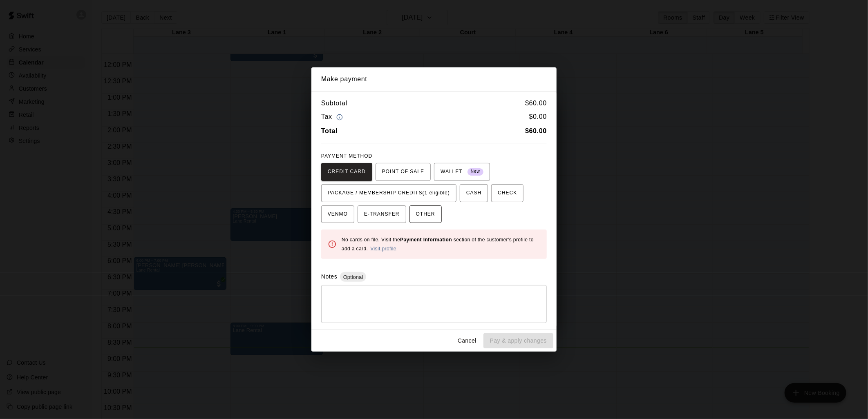 This screenshot has height=419, width=868. Describe the element at coordinates (426, 240) in the screenshot. I see `b: Payment Information` at that location.